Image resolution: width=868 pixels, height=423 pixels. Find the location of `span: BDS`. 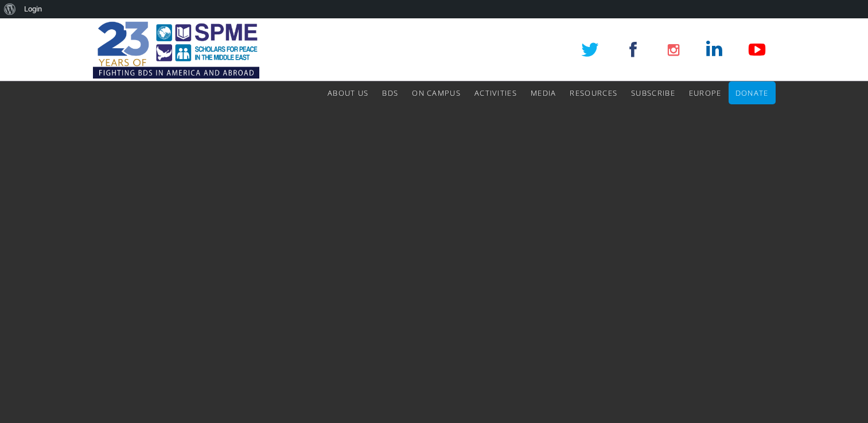

span: BDS is located at coordinates (390, 93).